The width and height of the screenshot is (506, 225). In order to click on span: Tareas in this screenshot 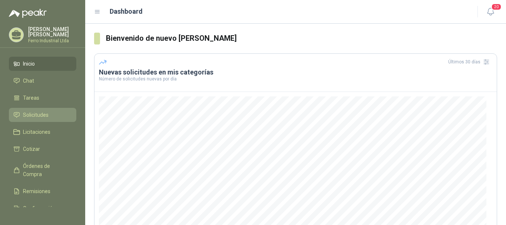, I will do `click(31, 98)`.